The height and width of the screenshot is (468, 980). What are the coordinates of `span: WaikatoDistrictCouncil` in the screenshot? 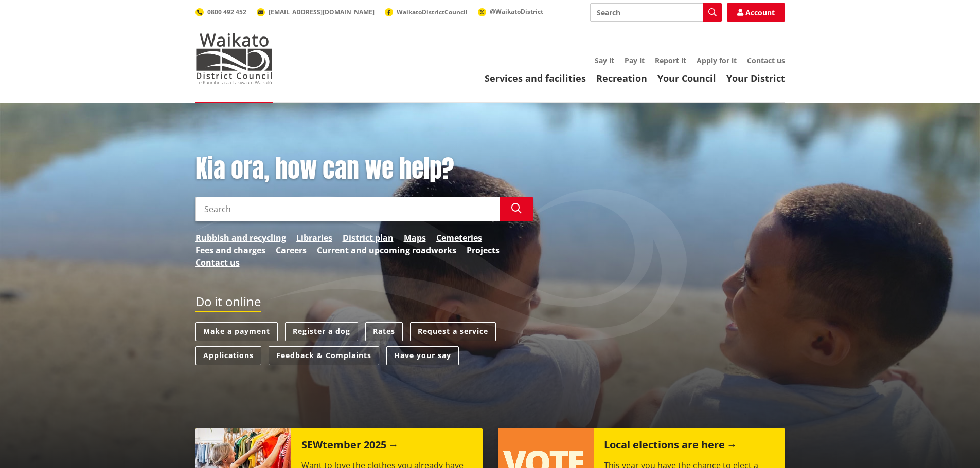 It's located at (432, 12).